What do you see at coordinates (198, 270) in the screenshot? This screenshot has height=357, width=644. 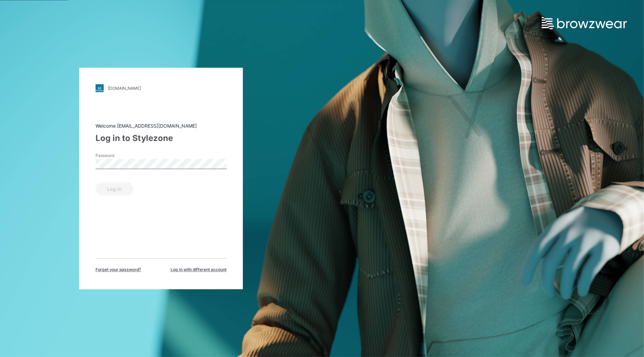 I see `span: Log in with different account` at bounding box center [198, 270].